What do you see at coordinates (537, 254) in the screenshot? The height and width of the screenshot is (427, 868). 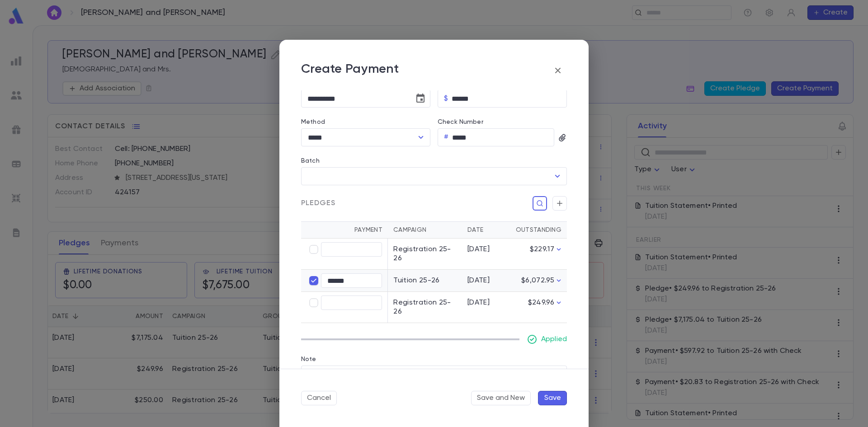 I see `td: $229.17` at bounding box center [537, 254].